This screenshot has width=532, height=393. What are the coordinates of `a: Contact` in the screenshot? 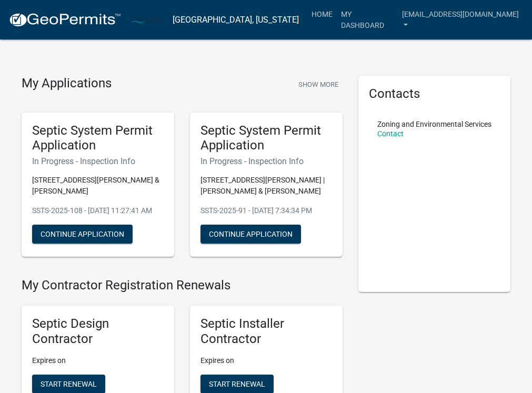 It's located at (391, 134).